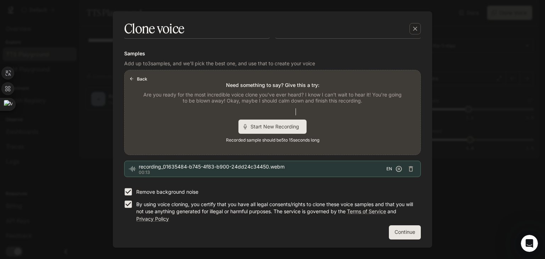 Image resolution: width=545 pixels, height=259 pixels. I want to click on p: By using voice cloning, you certify that you have all legal consents/rights to clone these voice ..., so click(276, 211).